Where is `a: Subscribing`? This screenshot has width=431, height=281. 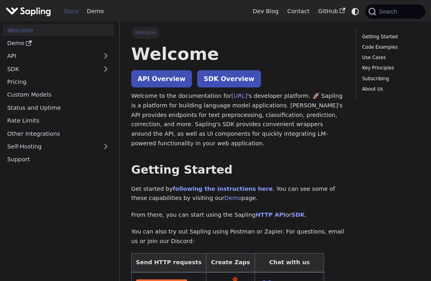 a: Subscribing is located at coordinates (389, 79).